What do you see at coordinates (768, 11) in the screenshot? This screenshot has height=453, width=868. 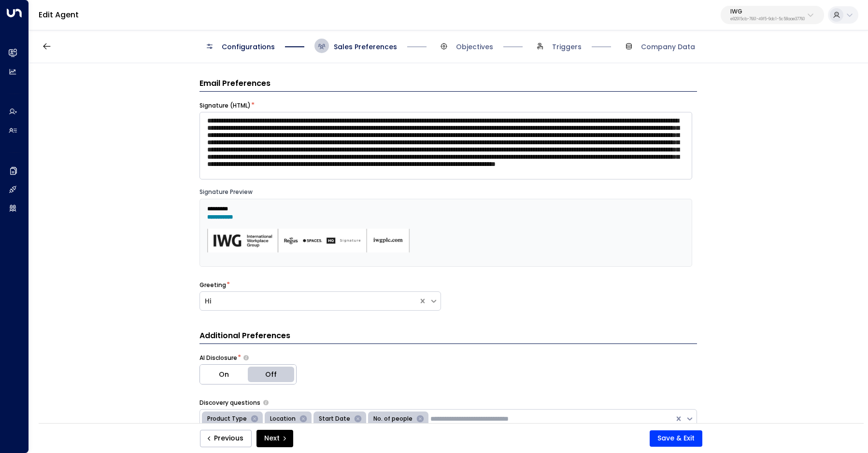 I see `p: IWG` at bounding box center [768, 11].